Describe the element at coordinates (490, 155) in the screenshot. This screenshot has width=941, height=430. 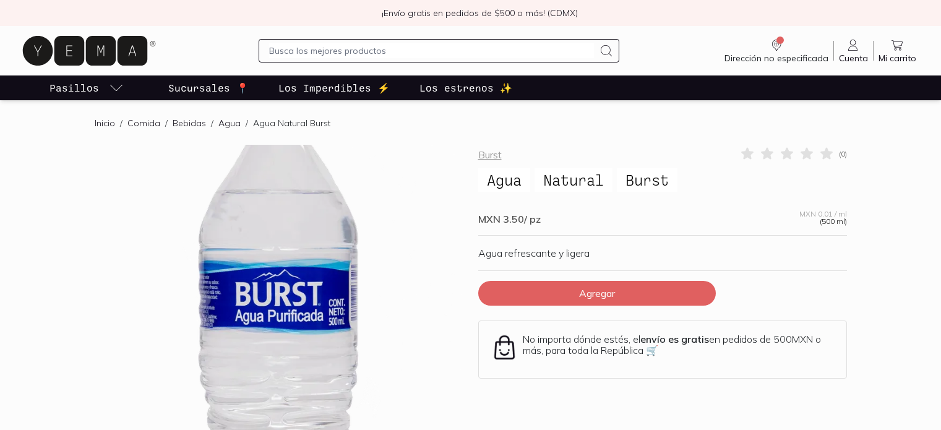
I see `a: Burst` at that location.